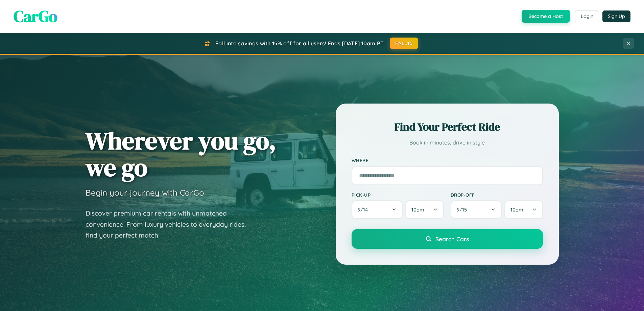 This screenshot has width=644, height=311. Describe the element at coordinates (616, 16) in the screenshot. I see `button: Sign Up` at that location.